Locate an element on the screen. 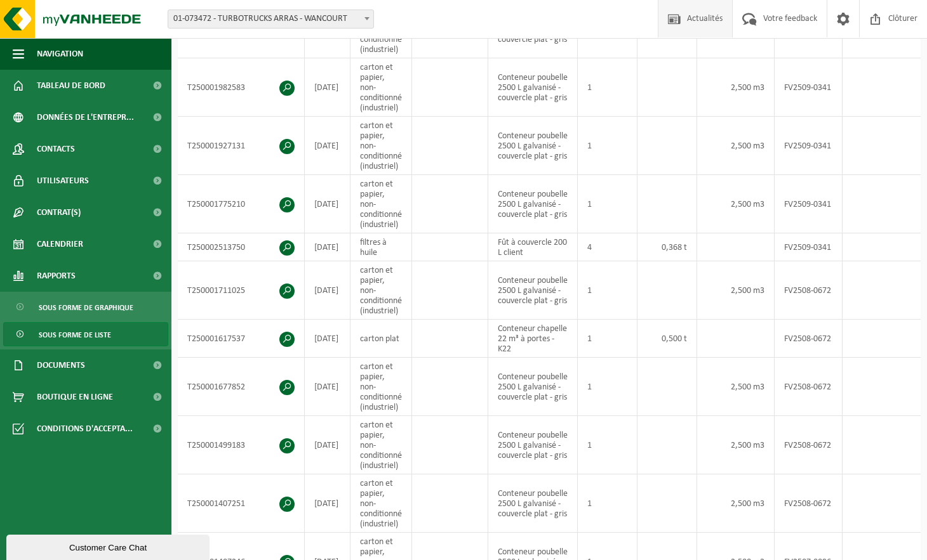 The image size is (927, 560). td: 0,368 t is located at coordinates (667, 248).